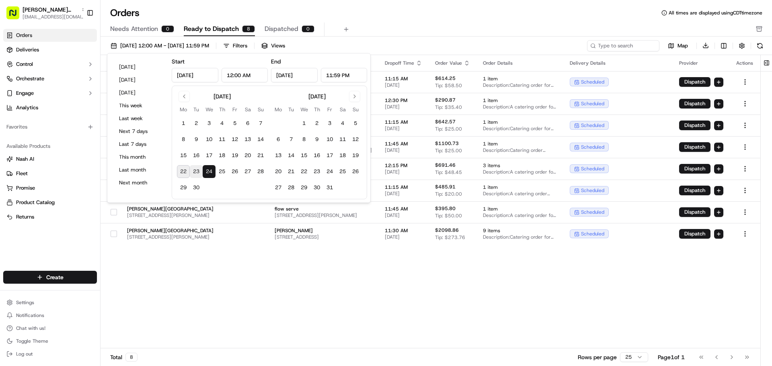 This screenshot has width=772, height=366. What do you see at coordinates (50, 217) in the screenshot?
I see `a: Returns` at bounding box center [50, 217].